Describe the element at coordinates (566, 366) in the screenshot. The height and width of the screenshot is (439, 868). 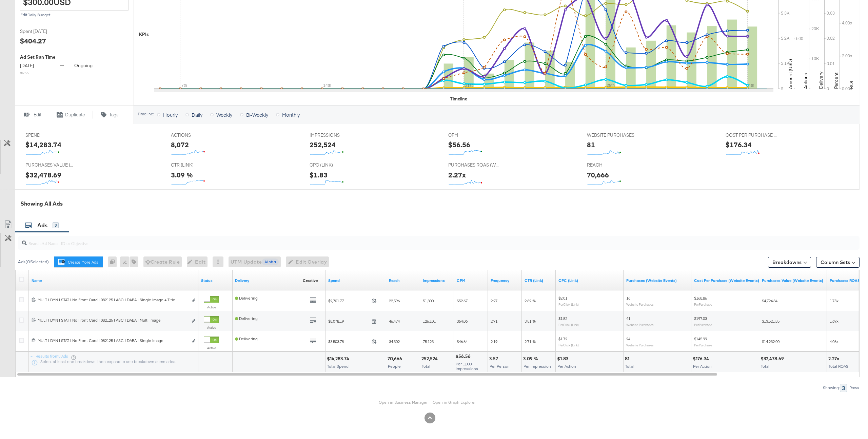
I see `span: Per Action` at that location.